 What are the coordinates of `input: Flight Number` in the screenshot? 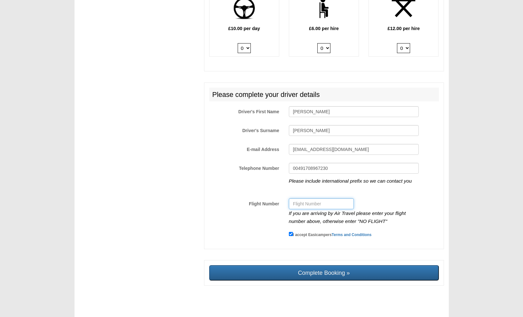 It's located at (321, 204).